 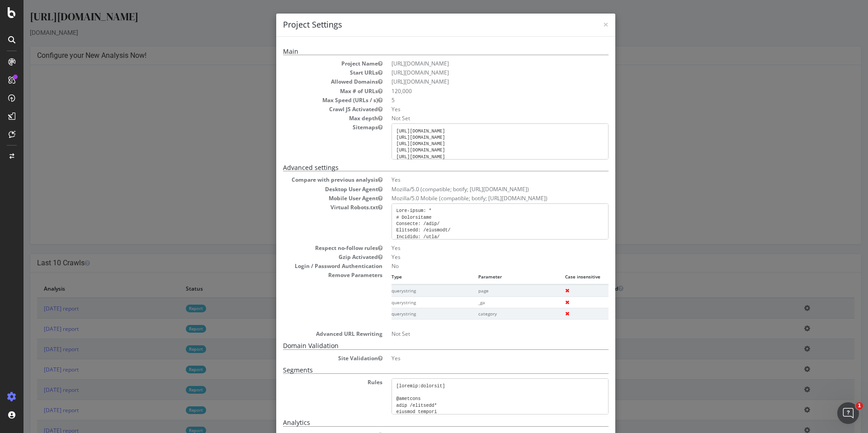 What do you see at coordinates (499, 324) in the screenshot?
I see `td: currency` at bounding box center [499, 324].